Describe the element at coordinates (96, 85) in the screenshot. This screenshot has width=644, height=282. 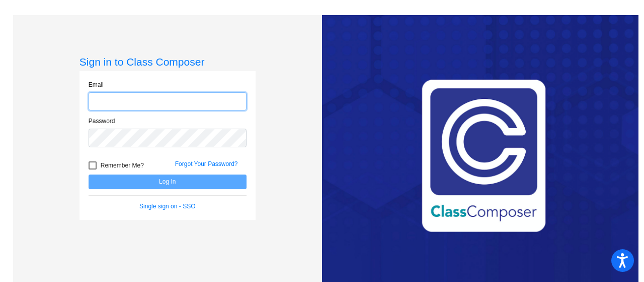
I see `label: Email` at that location.